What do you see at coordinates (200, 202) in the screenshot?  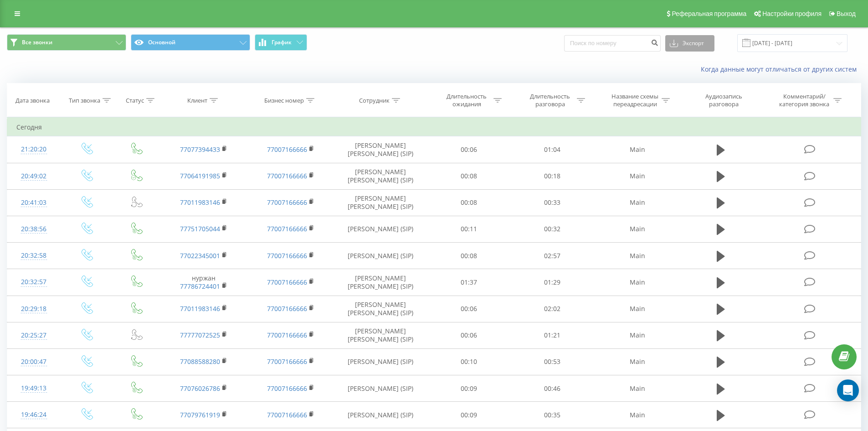 I see `a: 77011983146` at bounding box center [200, 202].